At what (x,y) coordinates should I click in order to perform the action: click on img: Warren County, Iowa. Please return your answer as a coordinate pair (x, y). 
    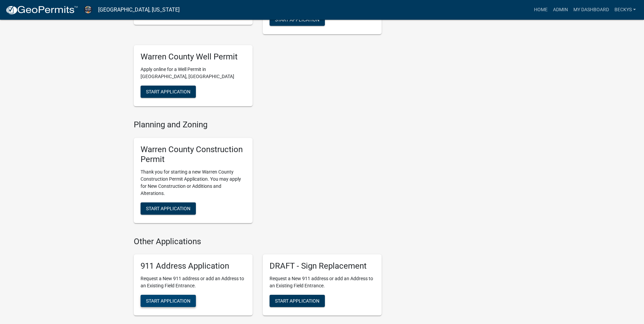
    Looking at the image, I should click on (88, 9).